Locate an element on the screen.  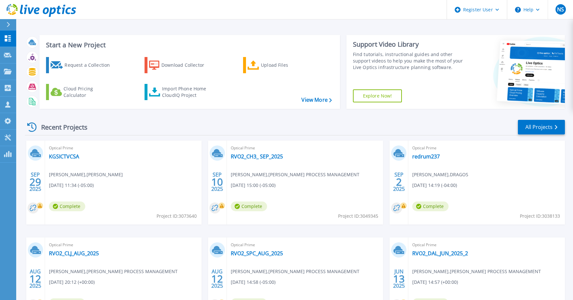
span: 13 is located at coordinates (399, 279).